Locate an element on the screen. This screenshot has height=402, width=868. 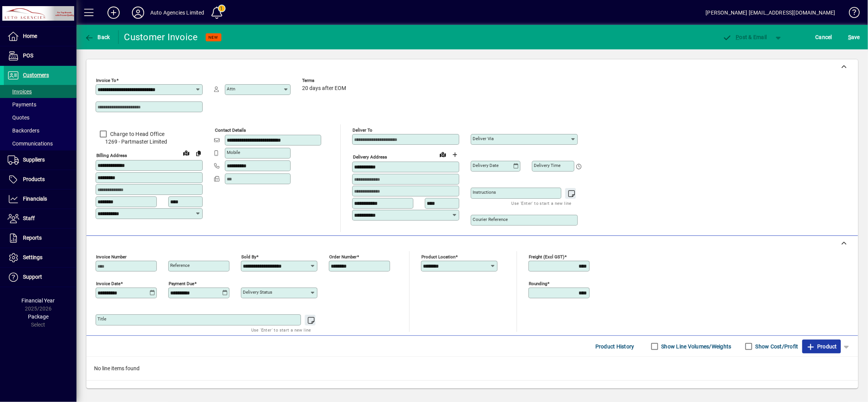
mat-label: Reference is located at coordinates (180, 265).